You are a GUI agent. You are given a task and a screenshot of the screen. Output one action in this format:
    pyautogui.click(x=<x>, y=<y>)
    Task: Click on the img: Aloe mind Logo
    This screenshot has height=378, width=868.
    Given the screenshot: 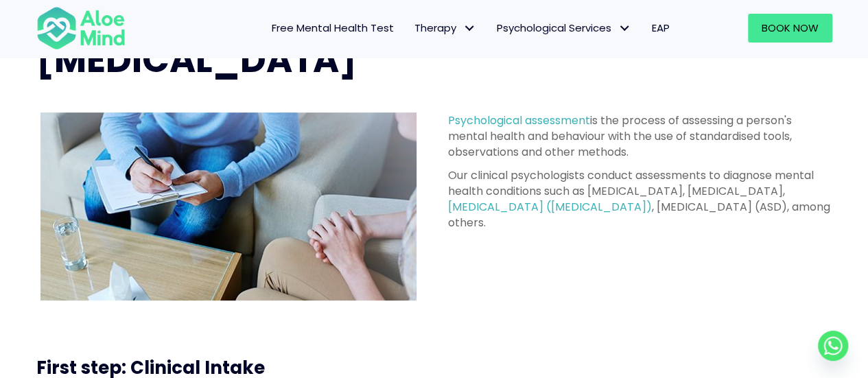 What is the action you would take?
    pyautogui.click(x=81, y=28)
    